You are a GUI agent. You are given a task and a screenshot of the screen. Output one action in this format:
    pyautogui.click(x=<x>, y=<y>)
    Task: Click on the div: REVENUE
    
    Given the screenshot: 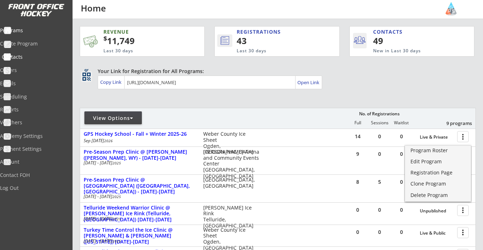 What is the action you would take?
    pyautogui.click(x=138, y=32)
    